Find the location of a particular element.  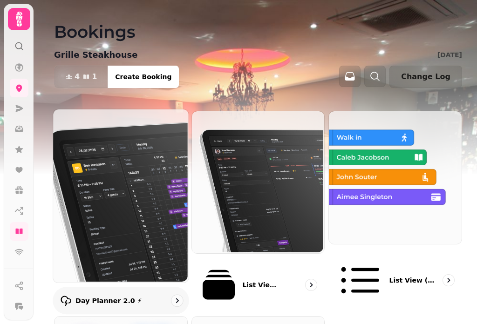

button: Change Log is located at coordinates (426, 77).